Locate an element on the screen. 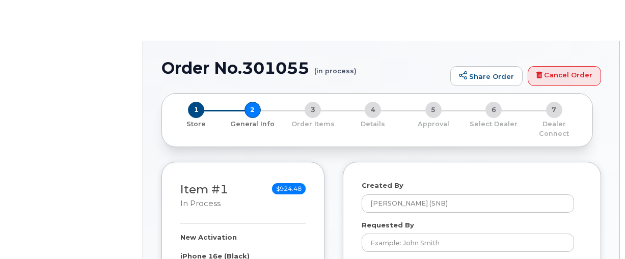  label: Created By is located at coordinates (382, 185).